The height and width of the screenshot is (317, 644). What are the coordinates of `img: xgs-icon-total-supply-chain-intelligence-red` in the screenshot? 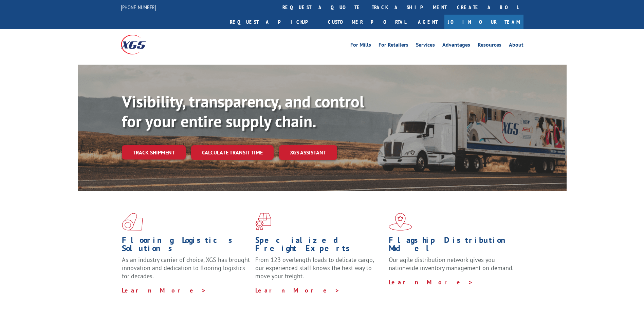 It's located at (132, 222).